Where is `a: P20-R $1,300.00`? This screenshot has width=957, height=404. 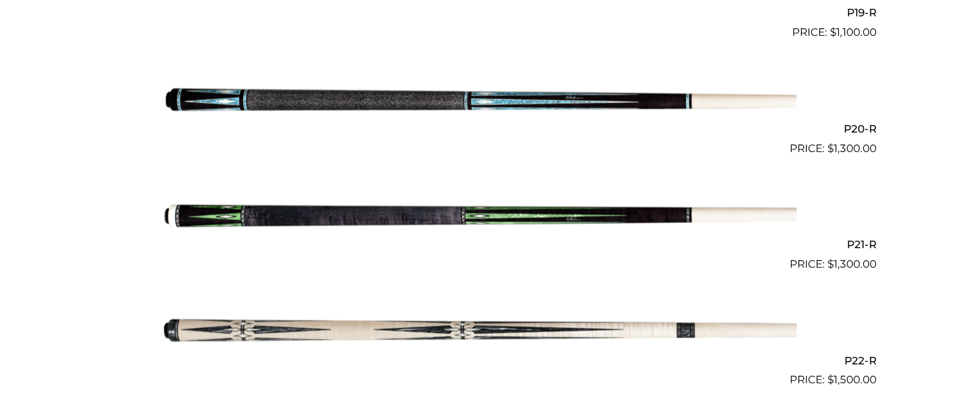
a: P20-R $1,300.00 is located at coordinates (479, 101).